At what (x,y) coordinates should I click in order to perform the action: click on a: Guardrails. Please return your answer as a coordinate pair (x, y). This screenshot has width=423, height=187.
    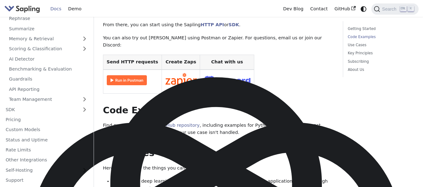
    Looking at the image, I should click on (48, 79).